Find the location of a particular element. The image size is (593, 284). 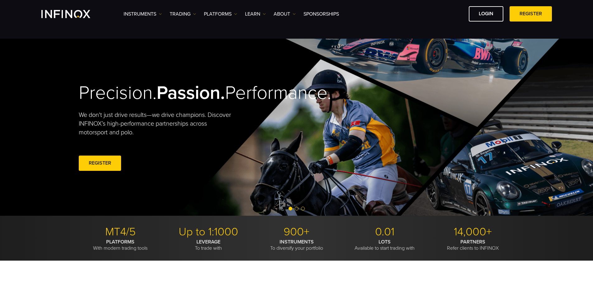

p: 0.01 is located at coordinates (385, 232).